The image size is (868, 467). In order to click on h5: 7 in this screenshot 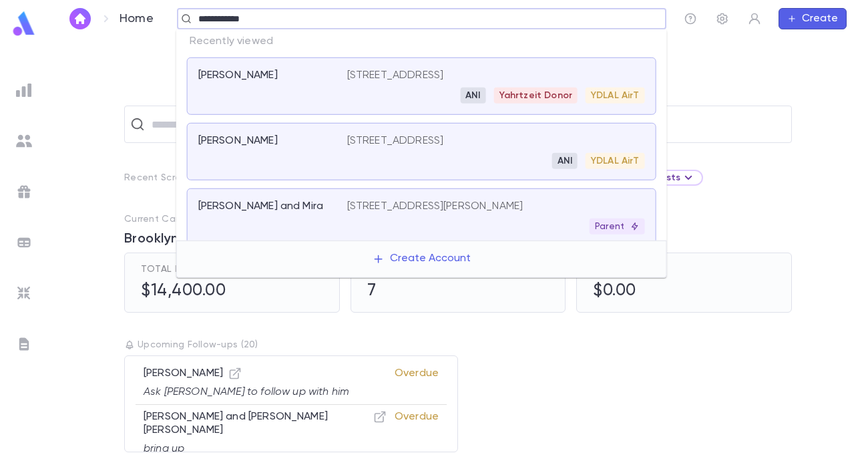, I will do `click(413, 291)`.